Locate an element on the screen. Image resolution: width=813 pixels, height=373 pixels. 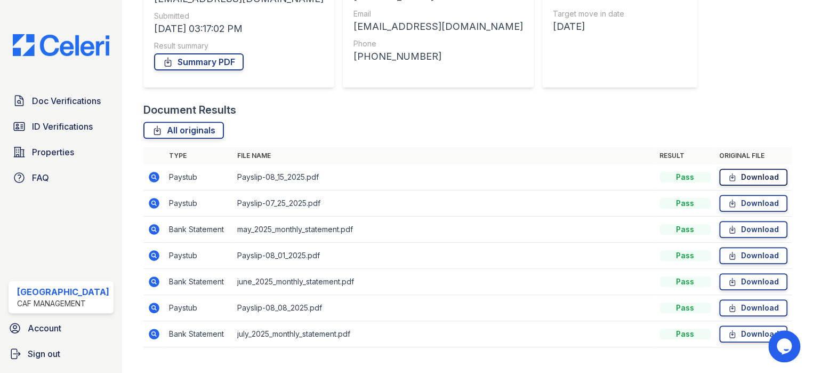
a: Properties is located at coordinates (61, 152).